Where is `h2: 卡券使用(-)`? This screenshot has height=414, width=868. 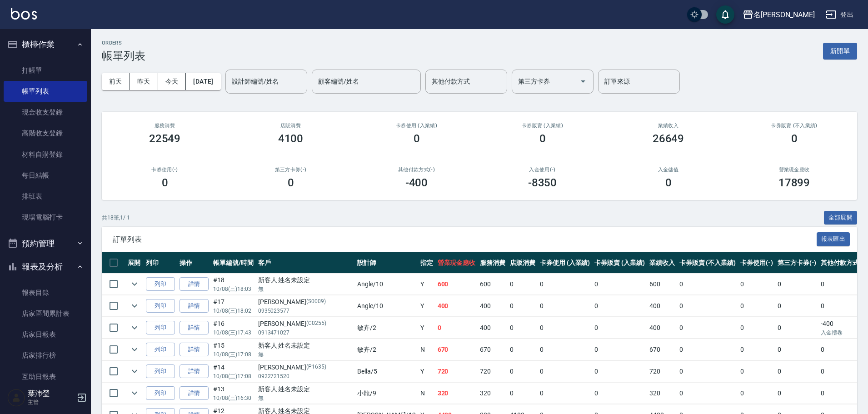
h2: 卡券使用(-) is located at coordinates (165, 169).